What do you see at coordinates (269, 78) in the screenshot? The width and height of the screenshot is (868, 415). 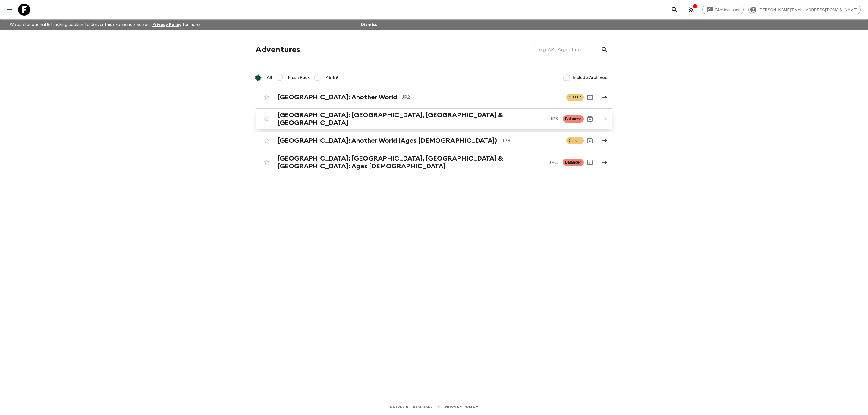 I see `span: All` at bounding box center [269, 78].